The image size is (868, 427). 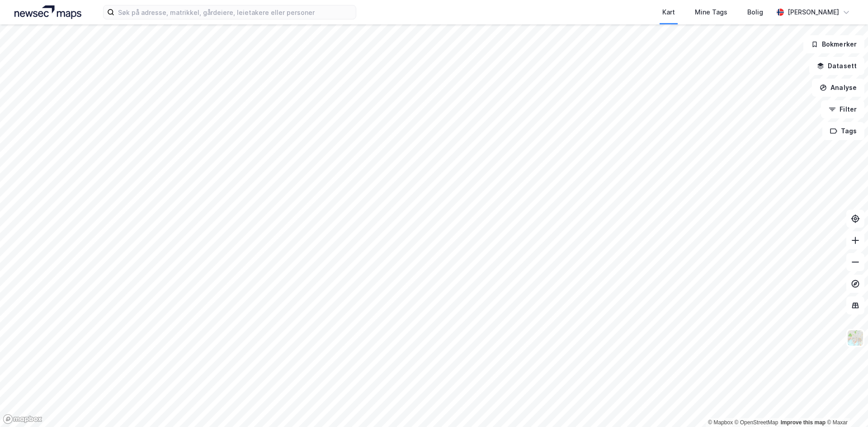 What do you see at coordinates (48, 12) in the screenshot?
I see `img: logo.a4113a55bc3d86da70a041830d287a7e.svg` at bounding box center [48, 12].